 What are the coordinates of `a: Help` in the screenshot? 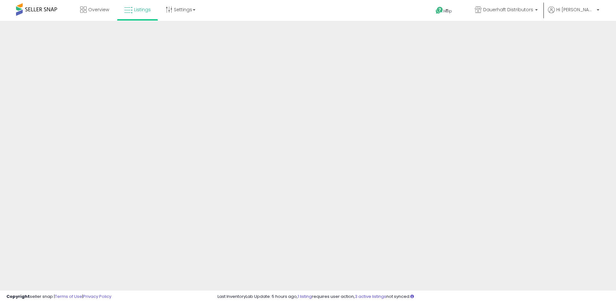 It's located at (448, 11).